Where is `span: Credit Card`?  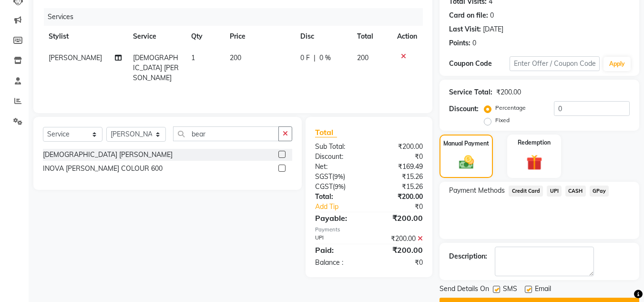
span: Credit Card is located at coordinates (526, 191).